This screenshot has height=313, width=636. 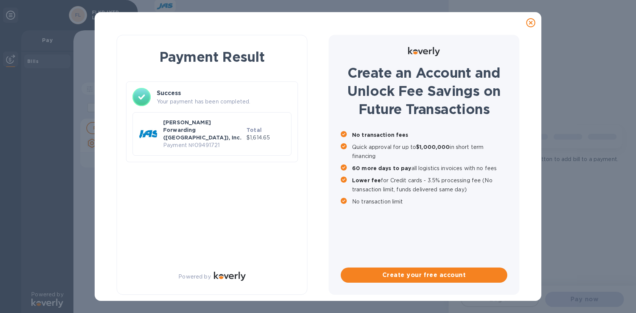 I want to click on p: for Credit cards - 3.5% processing fee (No transaction limit, funds delivered same day), so click(x=430, y=185).